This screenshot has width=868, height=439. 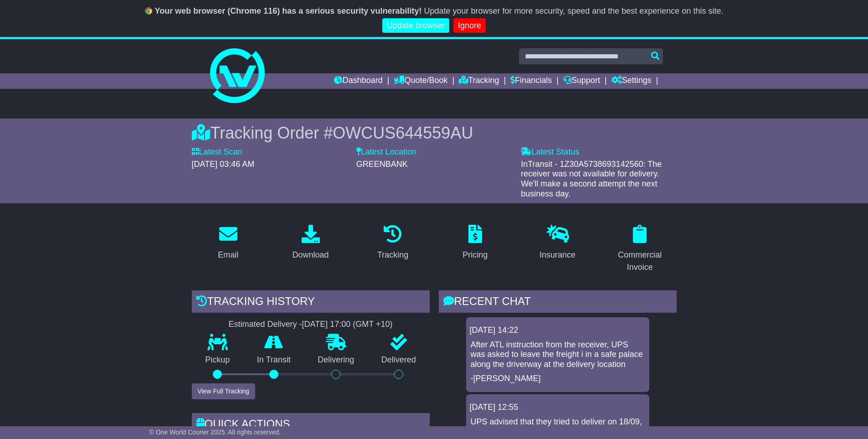 I want to click on div: Tracking history, so click(x=311, y=303).